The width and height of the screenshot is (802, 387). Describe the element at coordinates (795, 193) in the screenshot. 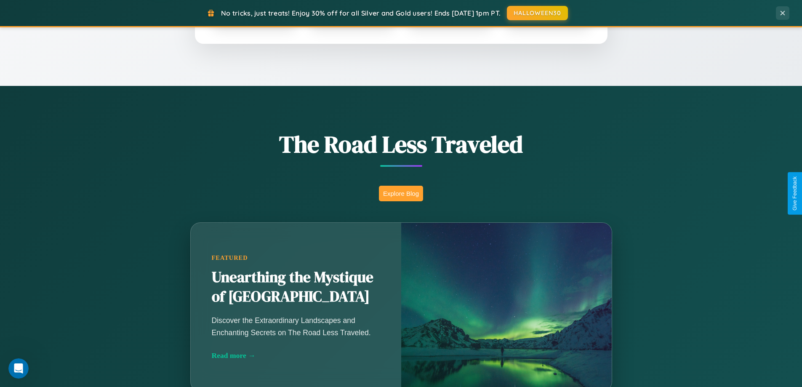

I see `div: Give Feedback` at that location.